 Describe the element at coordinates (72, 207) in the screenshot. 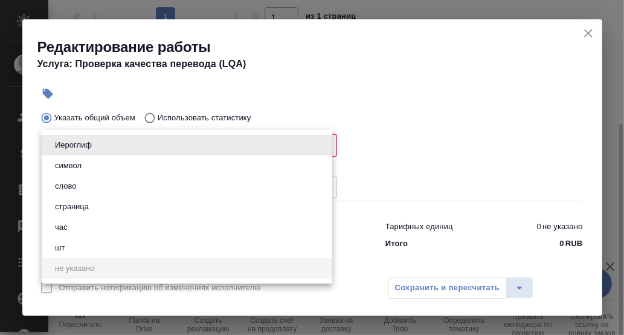

I see `button: страница` at that location.